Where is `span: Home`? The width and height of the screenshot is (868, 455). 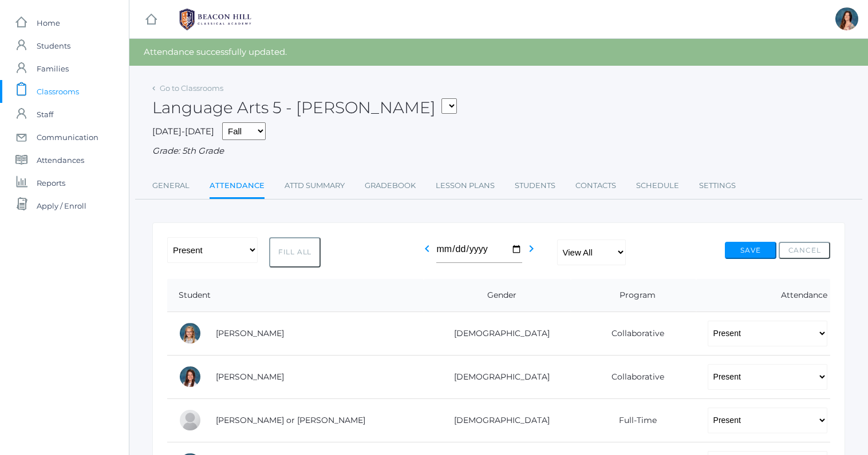
span: Home is located at coordinates (48, 23).